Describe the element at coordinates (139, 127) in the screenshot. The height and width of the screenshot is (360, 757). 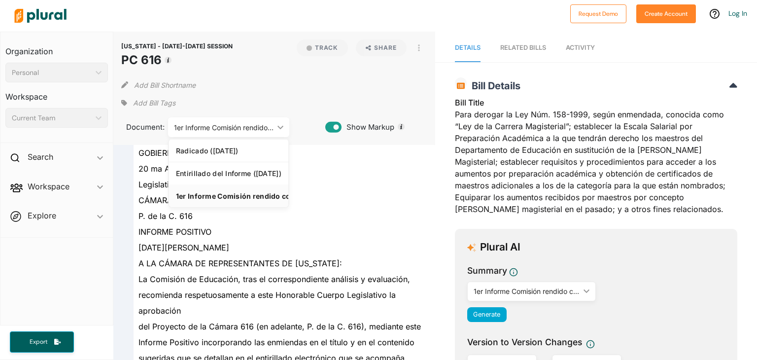
I see `span: Document:` at that location.